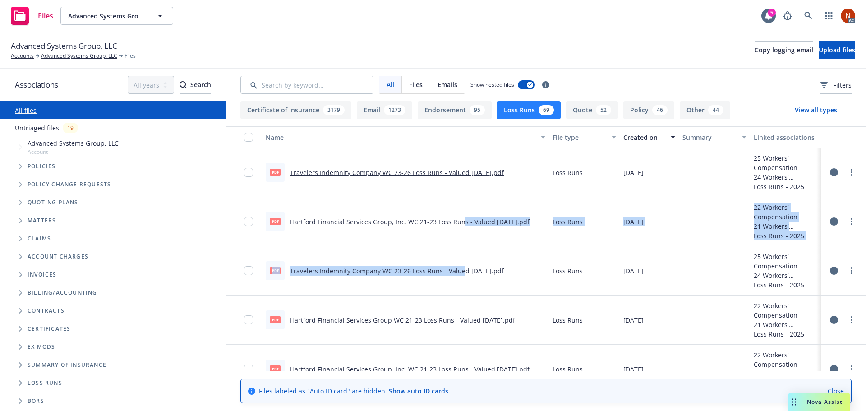 This screenshot has height=411, width=866. What do you see at coordinates (785, 212) in the screenshot?
I see `div: 22 Workers' Compensation` at bounding box center [785, 212].